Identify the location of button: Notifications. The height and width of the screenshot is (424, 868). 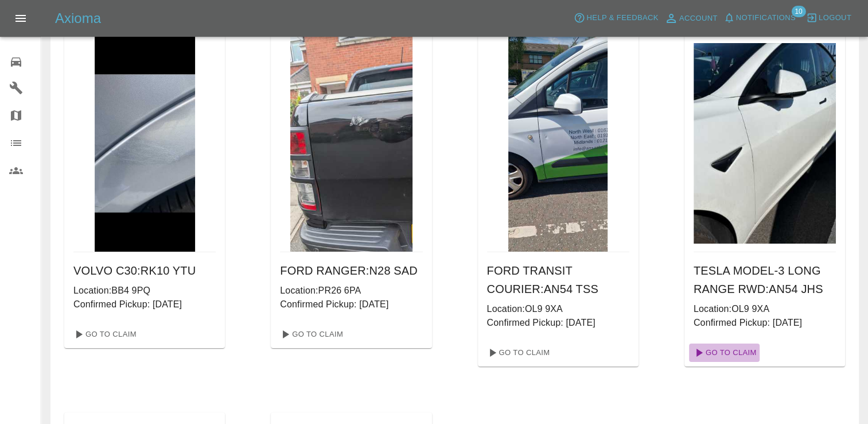
(760, 18).